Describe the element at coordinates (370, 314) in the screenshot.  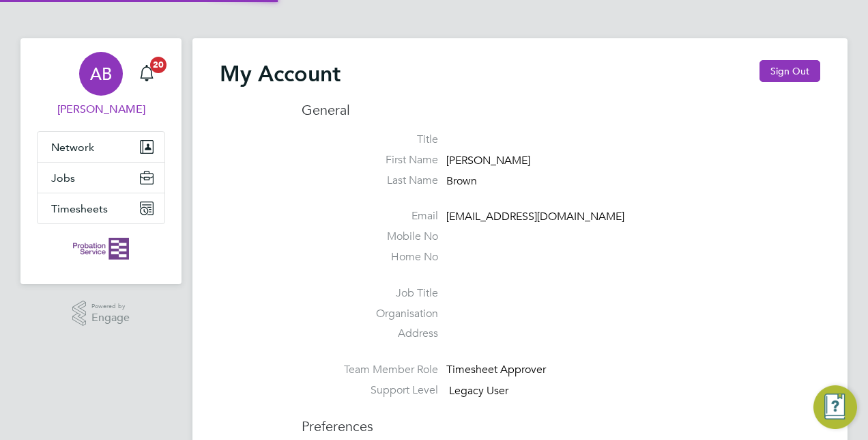
I see `label: Organisation` at that location.